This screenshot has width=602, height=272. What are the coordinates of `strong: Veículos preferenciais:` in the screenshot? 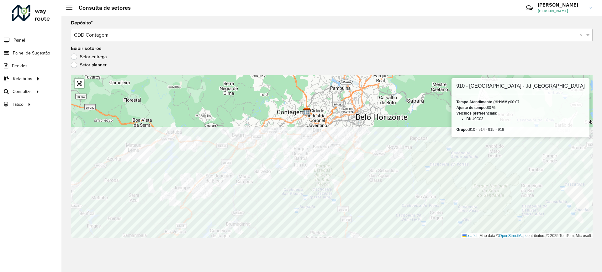 It's located at (476, 113).